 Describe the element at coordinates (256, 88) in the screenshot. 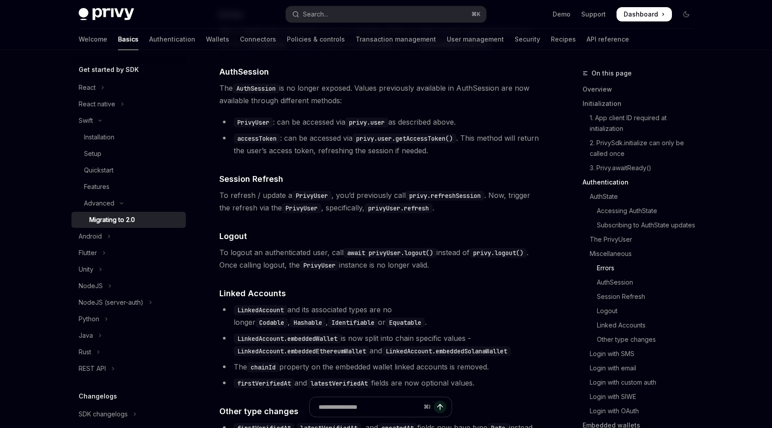

I see `code: AuthSession` at that location.